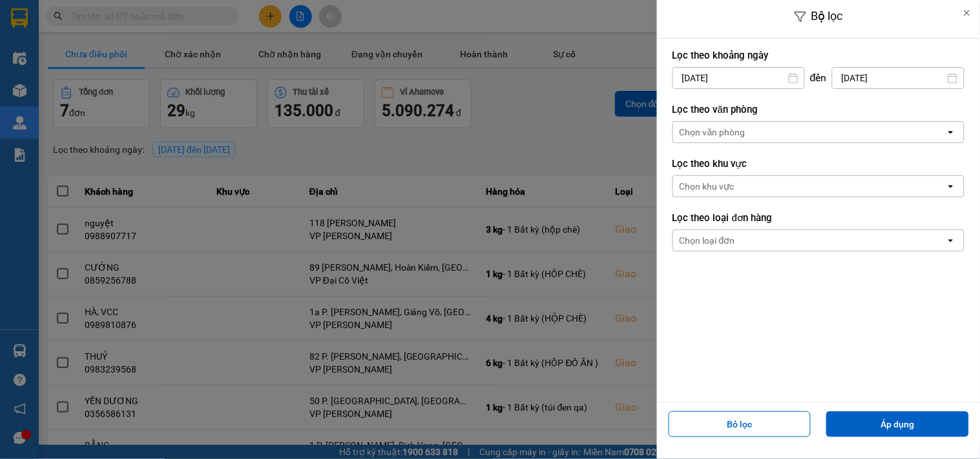 The height and width of the screenshot is (459, 980). I want to click on div: Chọn khu vực, so click(706, 186).